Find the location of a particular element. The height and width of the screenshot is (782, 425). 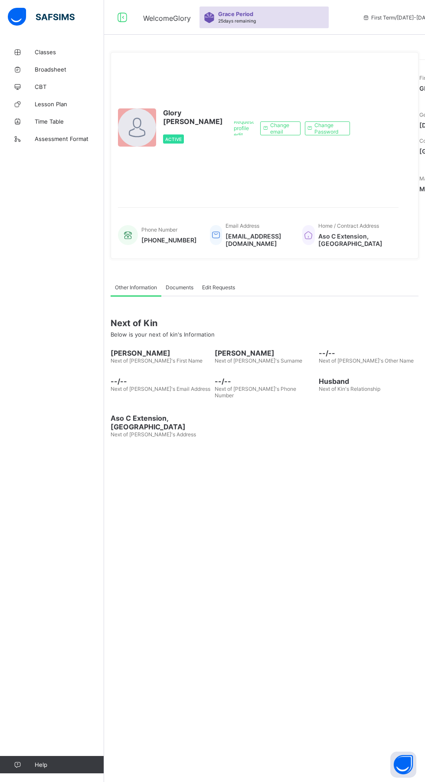

span: 25 days remaining is located at coordinates (237, 21).